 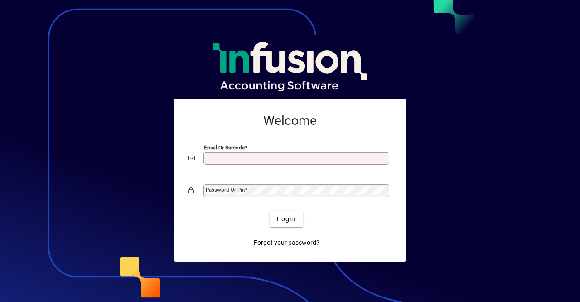 What do you see at coordinates (224, 147) in the screenshot?
I see `mat-label: Email or Barcode` at bounding box center [224, 147].